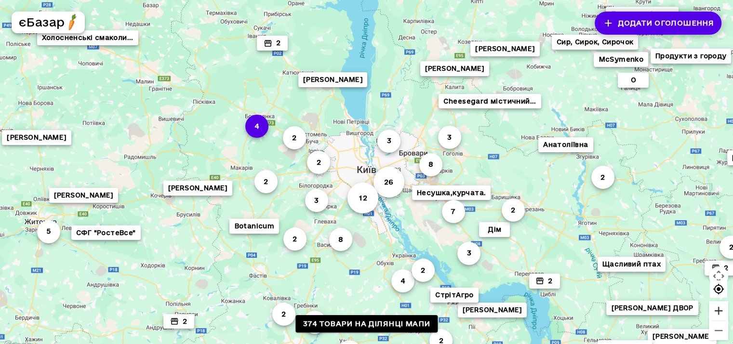 The image size is (733, 344). Describe the element at coordinates (621, 59) in the screenshot. I see `button: McSymenko` at that location.